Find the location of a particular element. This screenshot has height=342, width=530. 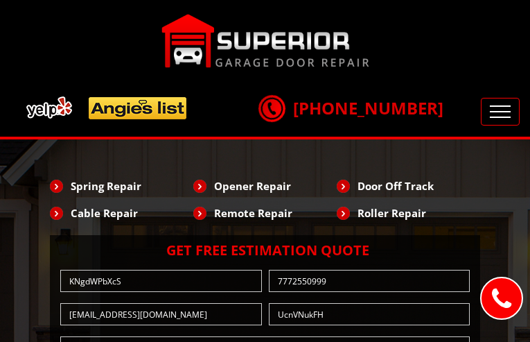

h2: Get Free Estimation Quote is located at coordinates (265, 250).